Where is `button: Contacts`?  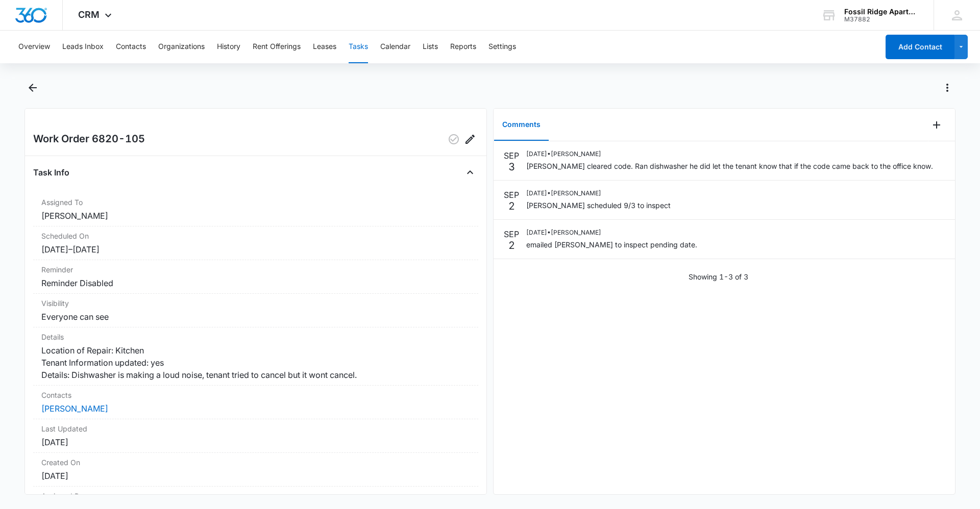 button: Contacts is located at coordinates (130, 47).